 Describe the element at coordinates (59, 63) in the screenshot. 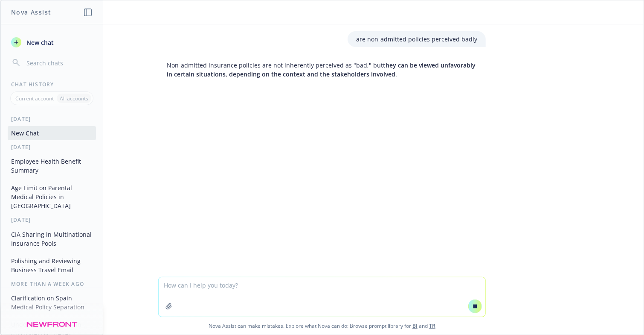

I see `input: Search chats` at that location.